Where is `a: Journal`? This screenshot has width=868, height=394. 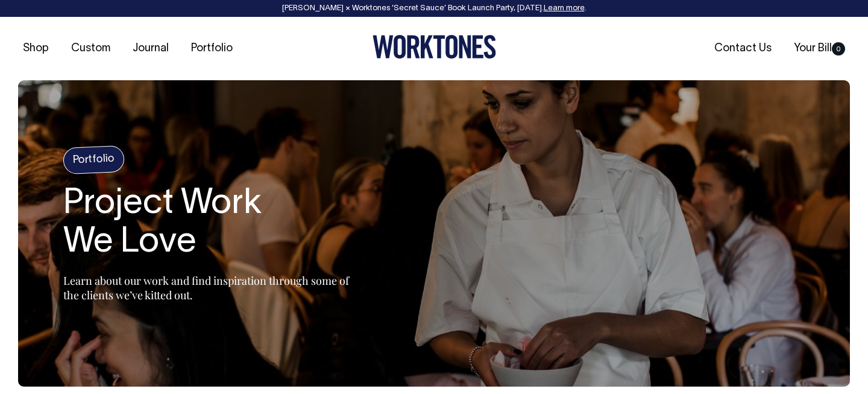 a: Journal is located at coordinates (151, 48).